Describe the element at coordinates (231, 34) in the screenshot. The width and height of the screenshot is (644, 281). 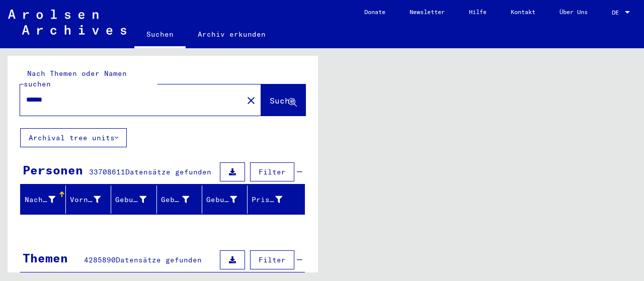
I see `a: Archiv erkunden` at that location.